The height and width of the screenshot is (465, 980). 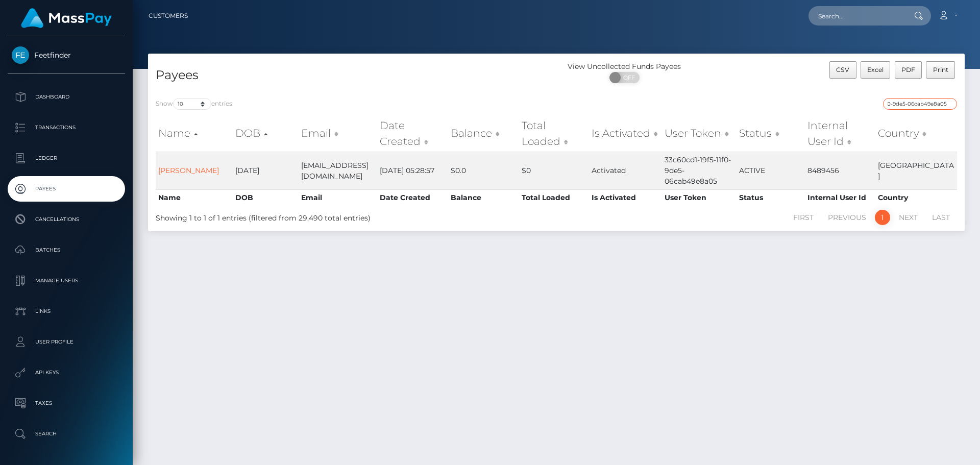 What do you see at coordinates (554, 197) in the screenshot?
I see `th: Total Loaded` at bounding box center [554, 197].